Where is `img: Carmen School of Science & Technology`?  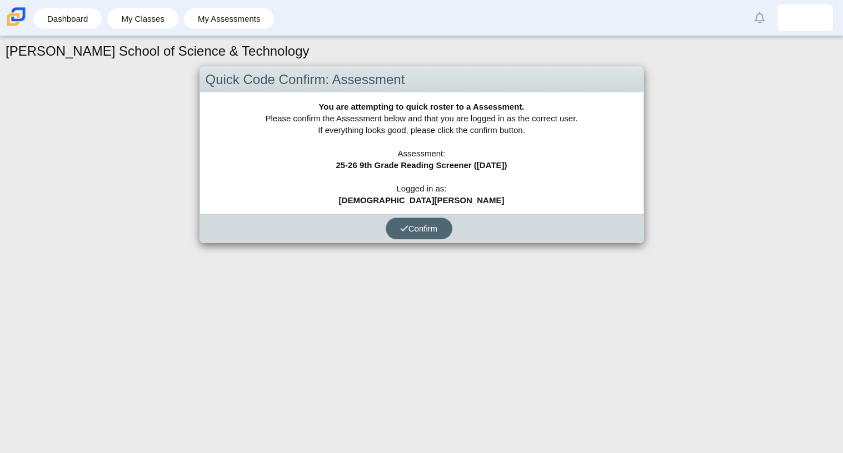
img: Carmen School of Science & Technology is located at coordinates (16, 17).